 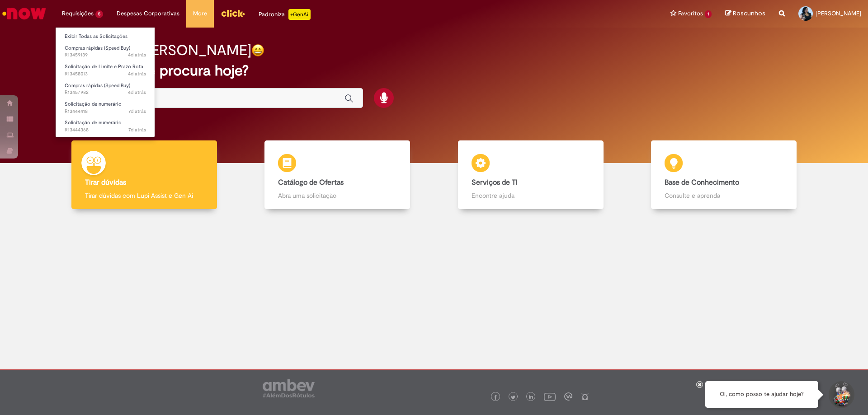 I want to click on span: Rascunhos, so click(x=750, y=13).